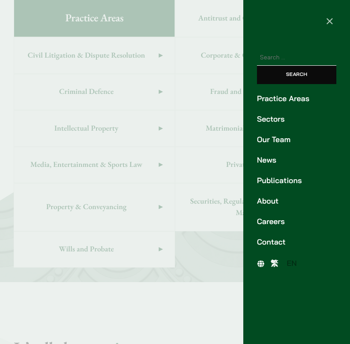 This screenshot has height=344, width=350. Describe the element at coordinates (297, 160) in the screenshot. I see `a: News` at that location.